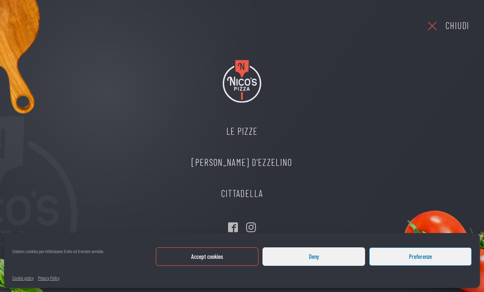 Image resolution: width=484 pixels, height=292 pixels. I want to click on a: Cookie policy, so click(23, 278).